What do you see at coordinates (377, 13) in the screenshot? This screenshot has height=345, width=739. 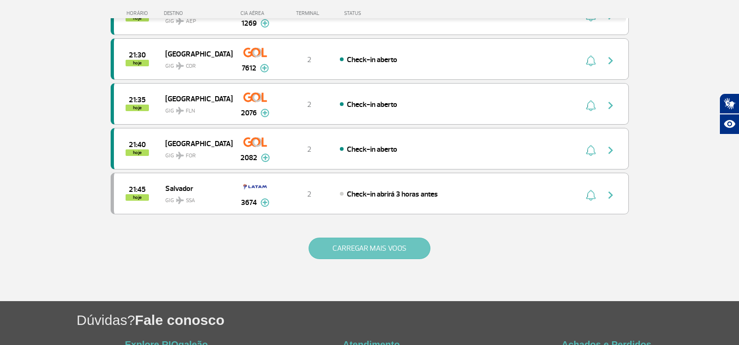 I see `div: STATUS` at bounding box center [377, 13].